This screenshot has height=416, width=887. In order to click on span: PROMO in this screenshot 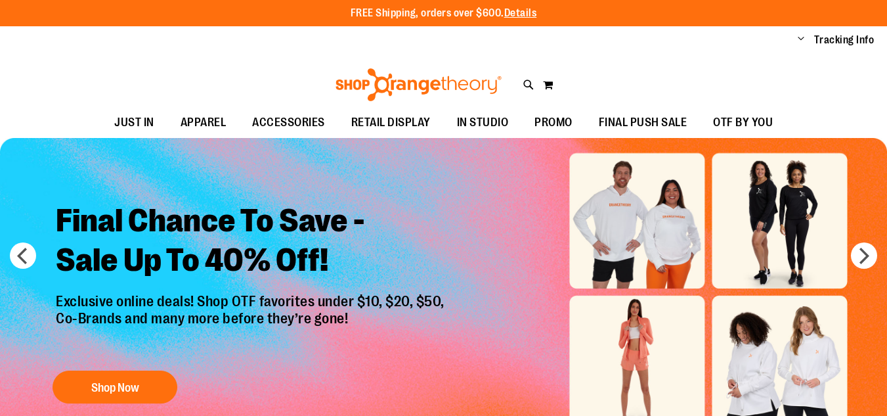, I will do `click(553, 122)`.